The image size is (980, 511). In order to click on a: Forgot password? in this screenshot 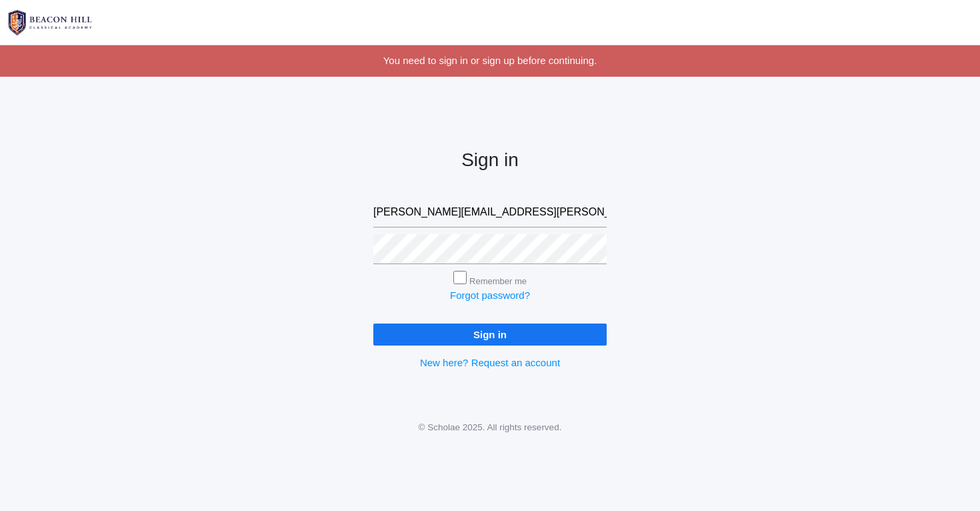, I will do `click(490, 295)`.